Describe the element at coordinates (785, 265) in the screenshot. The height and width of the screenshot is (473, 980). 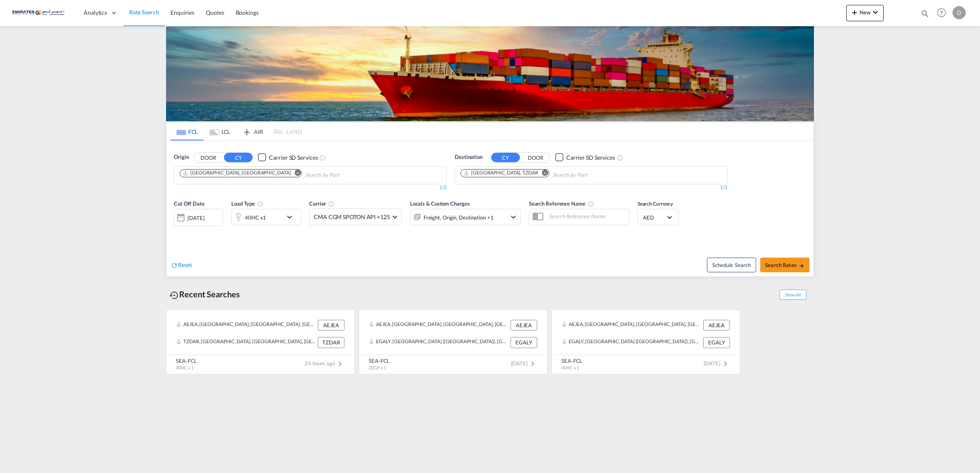
I see `button: Search Ratesicon-arrow-right` at that location.